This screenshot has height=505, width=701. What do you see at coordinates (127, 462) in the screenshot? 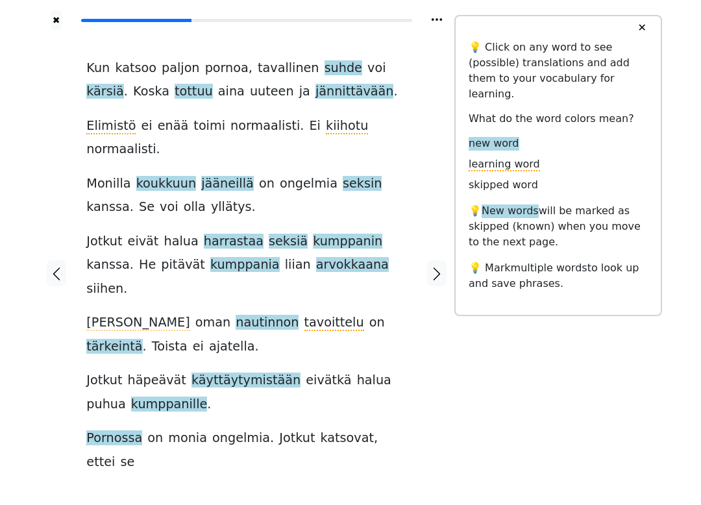
I see `span: se` at bounding box center [127, 462].